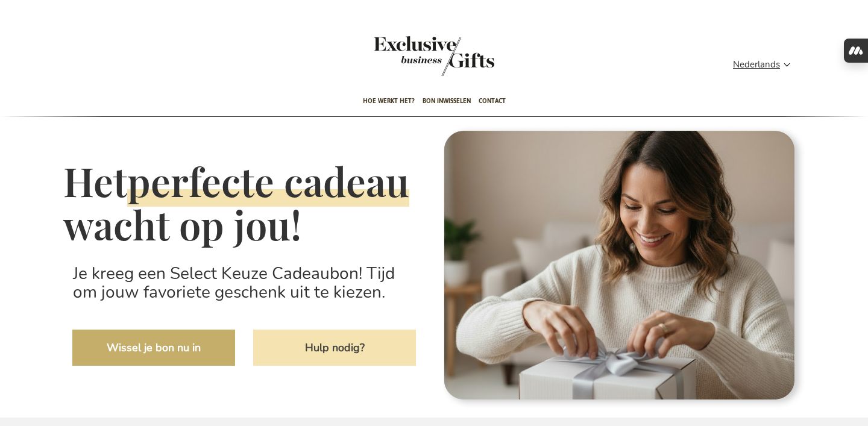 This screenshot has width=868, height=426. I want to click on span: Bon inwisselen, so click(447, 101).